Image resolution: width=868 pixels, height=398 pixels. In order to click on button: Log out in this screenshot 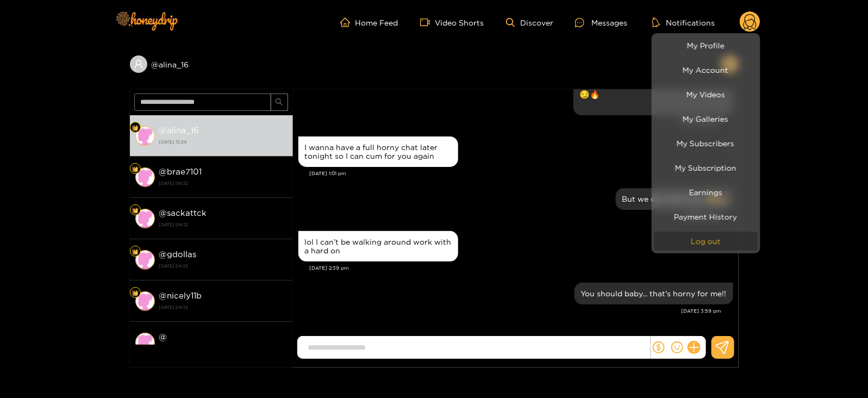, I will do `click(706, 241)`.